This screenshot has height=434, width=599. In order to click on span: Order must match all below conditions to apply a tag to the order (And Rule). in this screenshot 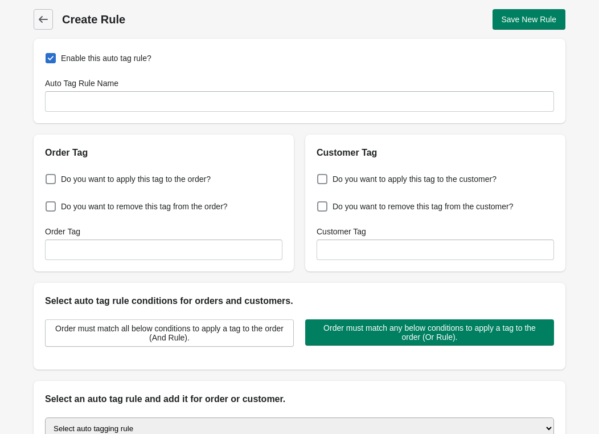, I will do `click(169, 333)`.